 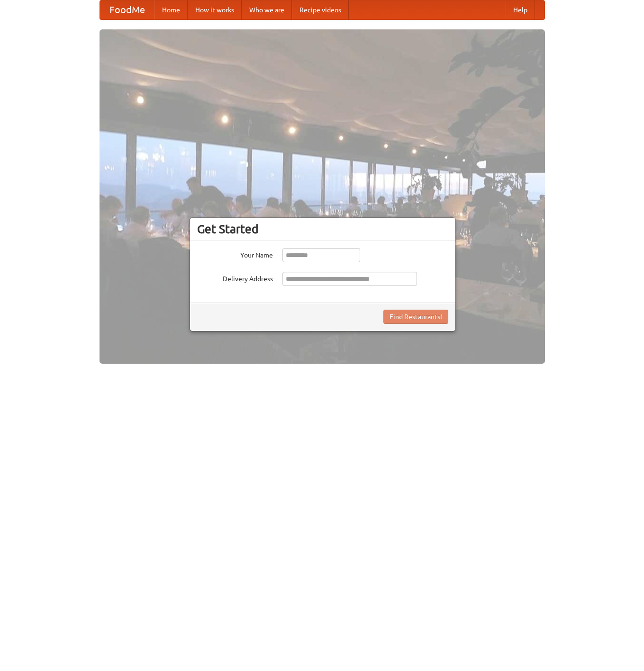 I want to click on a: FoodMe, so click(x=127, y=10).